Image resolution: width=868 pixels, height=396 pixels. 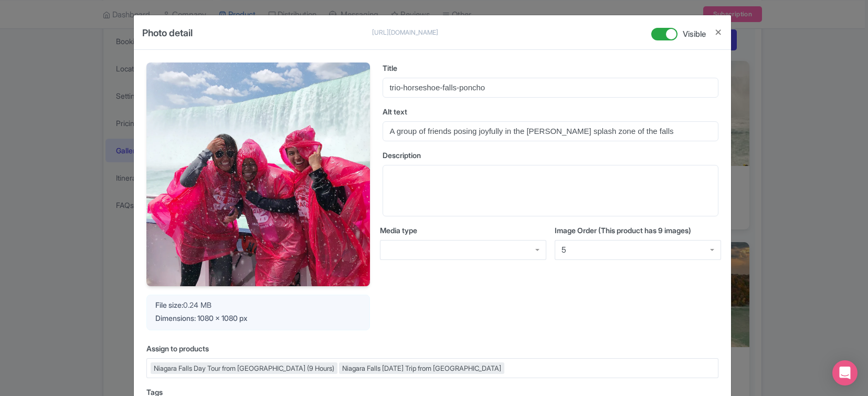 I want to click on span: Visible, so click(x=695, y=34).